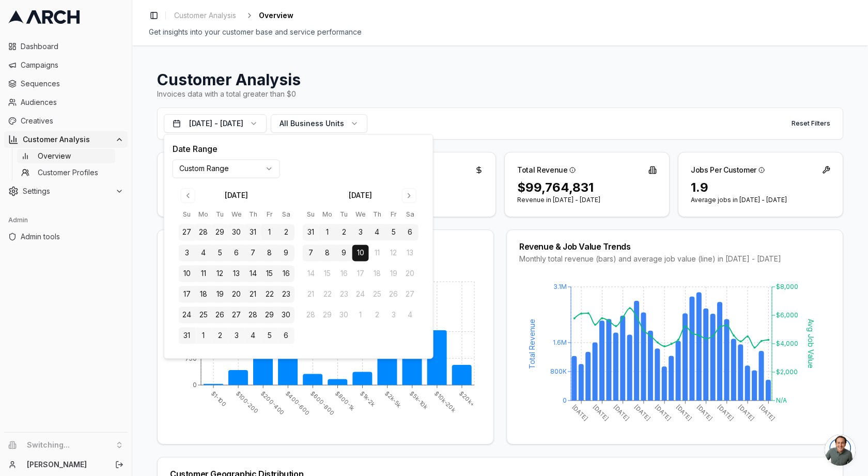 This screenshot has width=868, height=476. I want to click on tspan: $4,000, so click(787, 343).